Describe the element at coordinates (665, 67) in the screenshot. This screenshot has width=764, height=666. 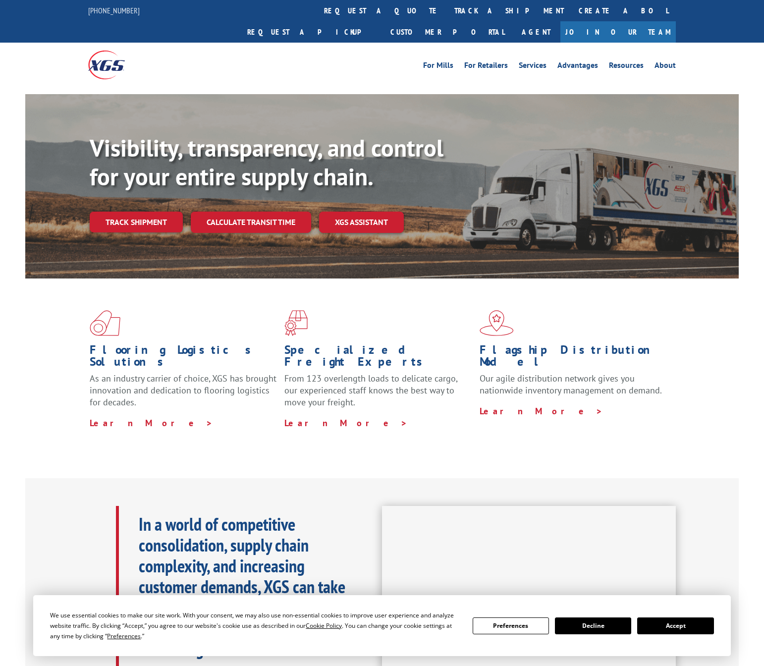
I see `a: About` at that location.